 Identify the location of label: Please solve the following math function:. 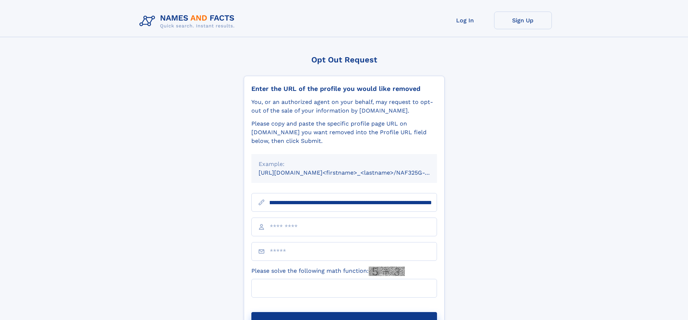
(328, 272).